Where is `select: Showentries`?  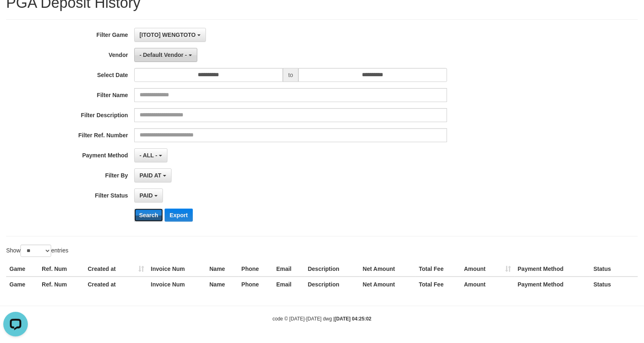 select: Showentries is located at coordinates (36, 251).